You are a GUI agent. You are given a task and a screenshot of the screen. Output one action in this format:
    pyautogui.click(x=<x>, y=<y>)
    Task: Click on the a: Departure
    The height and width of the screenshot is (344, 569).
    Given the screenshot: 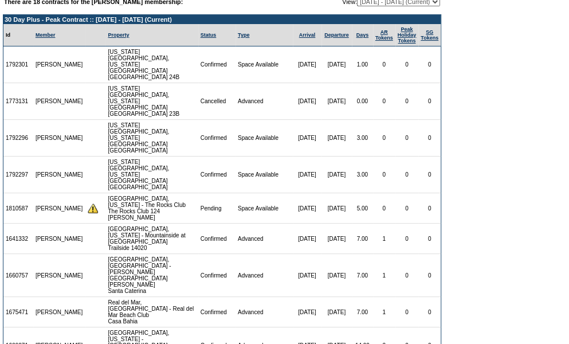 What is the action you would take?
    pyautogui.click(x=337, y=35)
    